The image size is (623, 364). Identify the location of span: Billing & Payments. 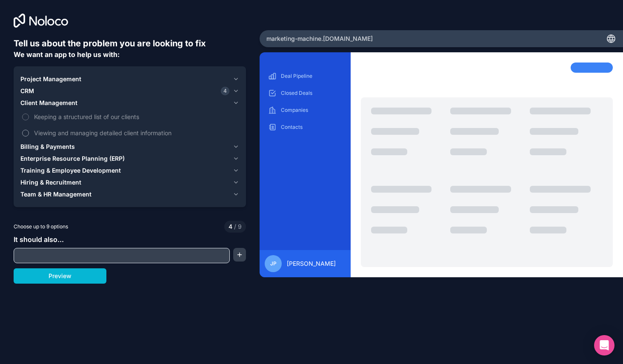
(48, 146).